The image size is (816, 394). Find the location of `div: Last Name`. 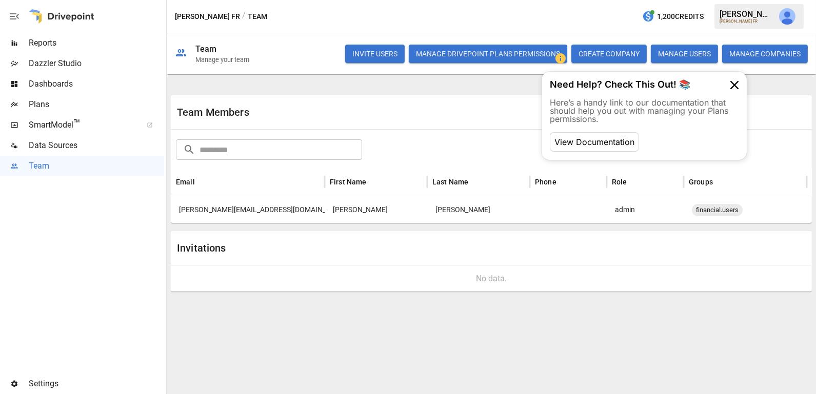

div: Last Name is located at coordinates (450, 182).